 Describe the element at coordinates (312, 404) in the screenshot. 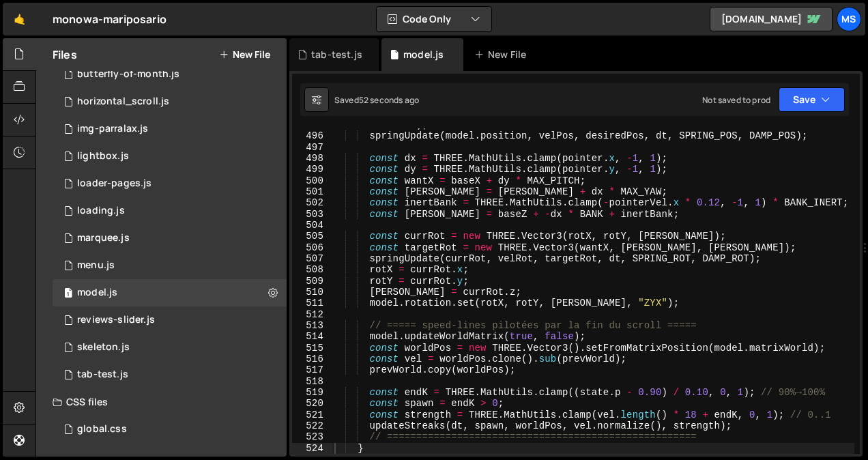

I see `div: 520` at that location.